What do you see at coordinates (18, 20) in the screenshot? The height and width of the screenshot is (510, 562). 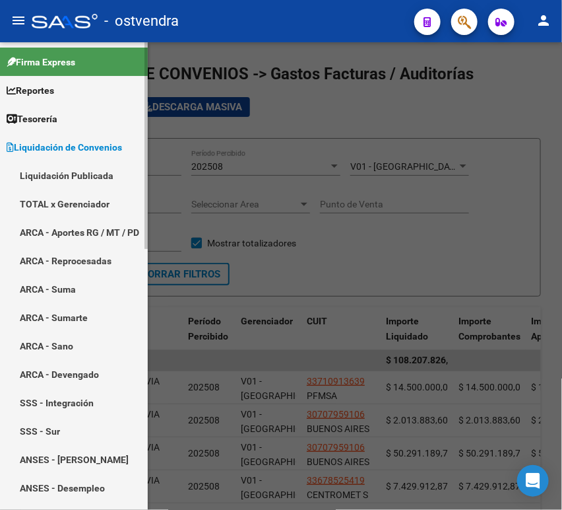 I see `mat-icon: menu` at bounding box center [18, 20].